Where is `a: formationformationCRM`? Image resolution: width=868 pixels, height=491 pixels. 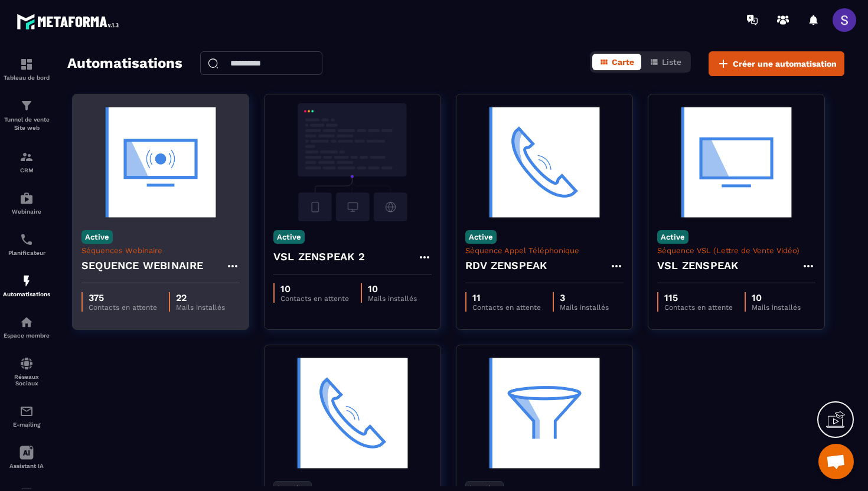
a: formationformationCRM is located at coordinates (26, 162).